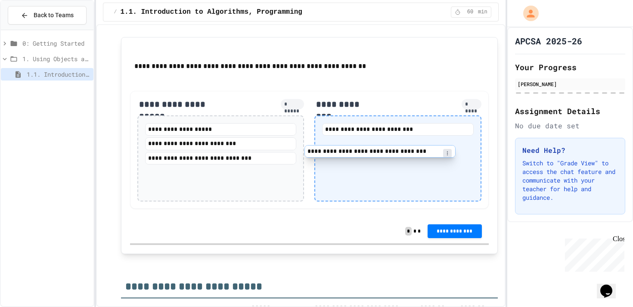 The width and height of the screenshot is (633, 307). What do you see at coordinates (56, 59) in the screenshot?
I see `span: 1. Using Objects and Methods` at bounding box center [56, 59].